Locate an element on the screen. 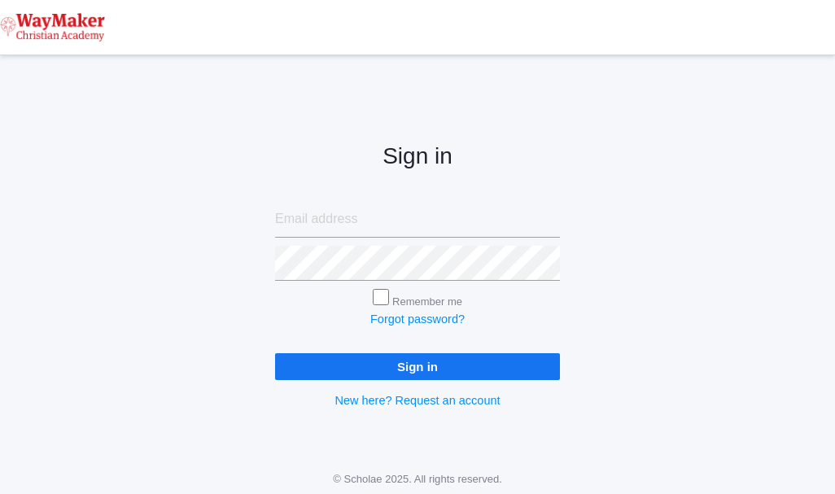 This screenshot has width=835, height=494. h2: Sign in is located at coordinates (418, 156).